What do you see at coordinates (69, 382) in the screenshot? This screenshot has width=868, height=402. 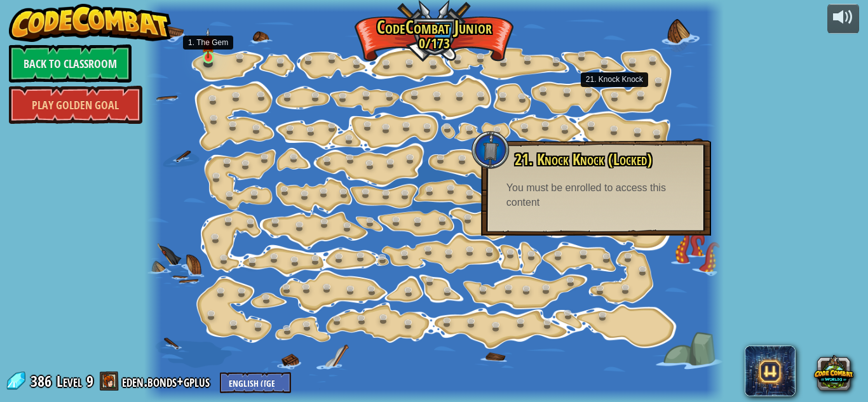 I see `span: Level` at bounding box center [69, 382].